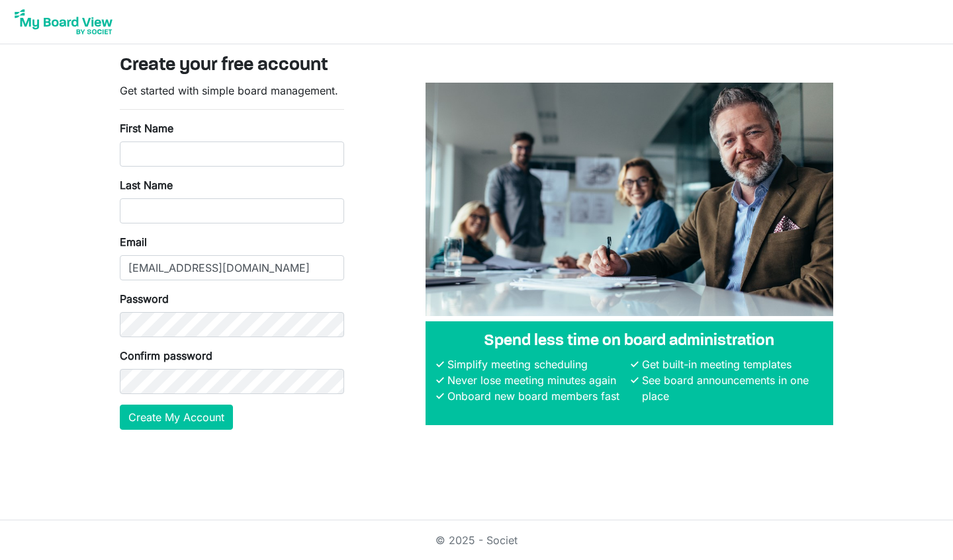  What do you see at coordinates (476, 66) in the screenshot?
I see `h3: Create your free account` at bounding box center [476, 66].